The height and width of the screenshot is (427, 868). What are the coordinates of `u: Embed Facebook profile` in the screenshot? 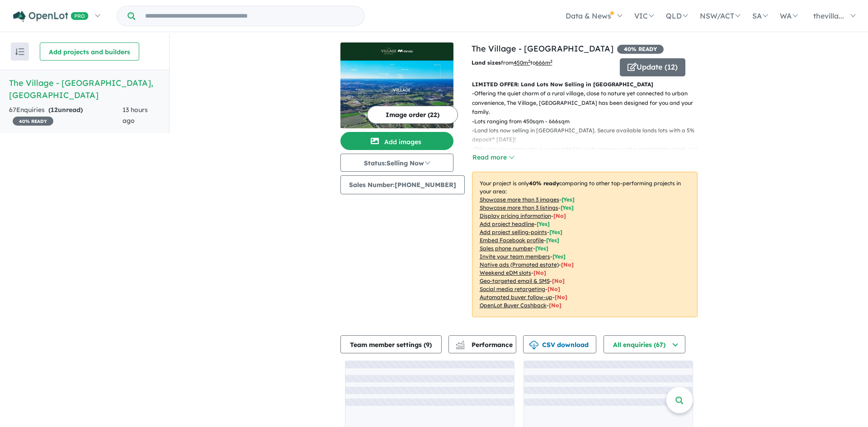 It's located at (511, 240).